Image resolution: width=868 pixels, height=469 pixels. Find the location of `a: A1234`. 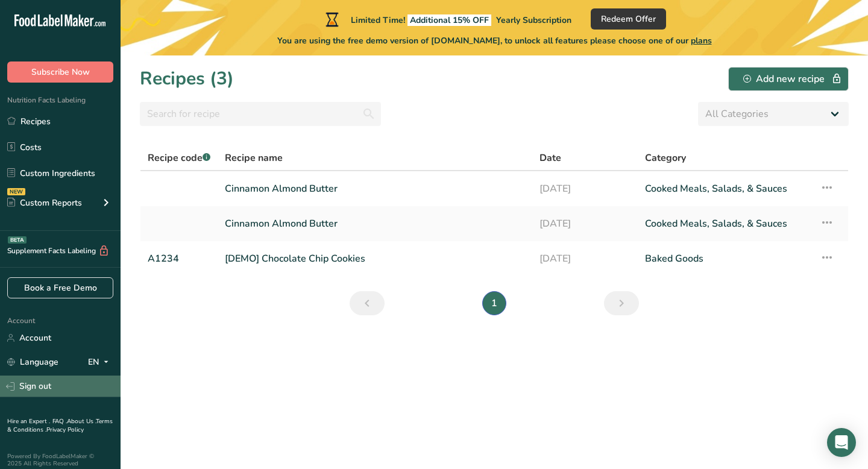

a: A1234 is located at coordinates (179, 259).